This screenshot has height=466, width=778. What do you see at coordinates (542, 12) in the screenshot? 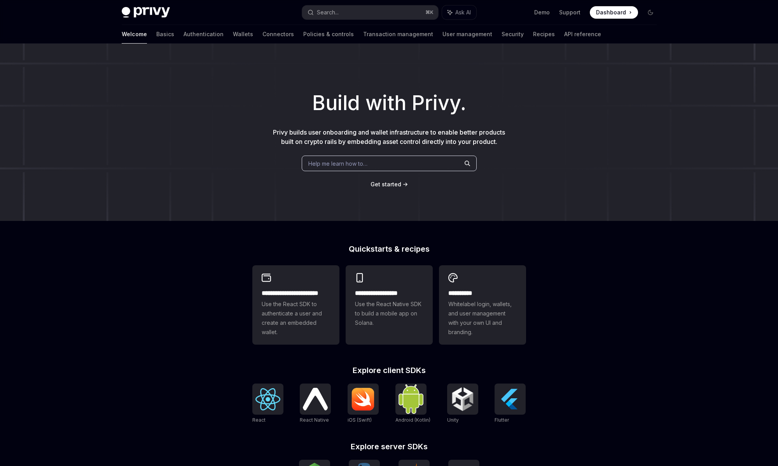
I see `a: Demo` at bounding box center [542, 12].